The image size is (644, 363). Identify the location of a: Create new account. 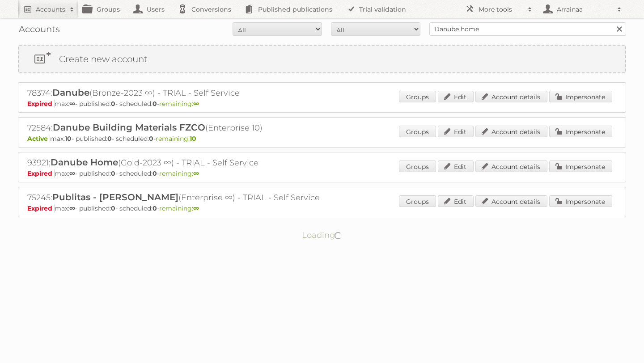
(322, 59).